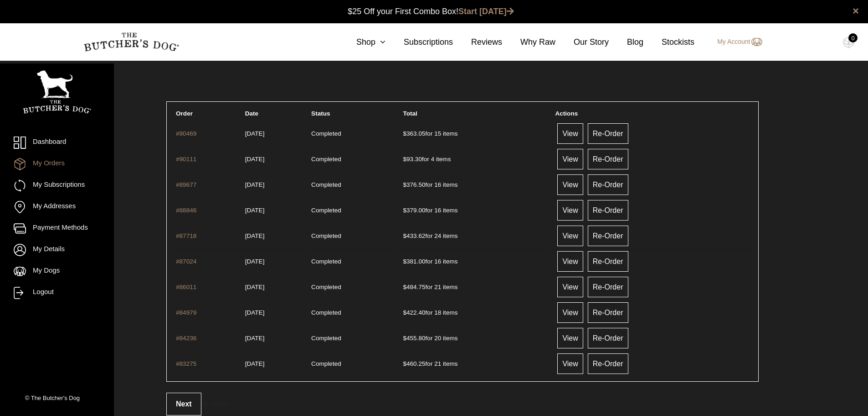 This screenshot has height=416, width=868. What do you see at coordinates (414, 363) in the screenshot?
I see `span: 460.25` at bounding box center [414, 363].